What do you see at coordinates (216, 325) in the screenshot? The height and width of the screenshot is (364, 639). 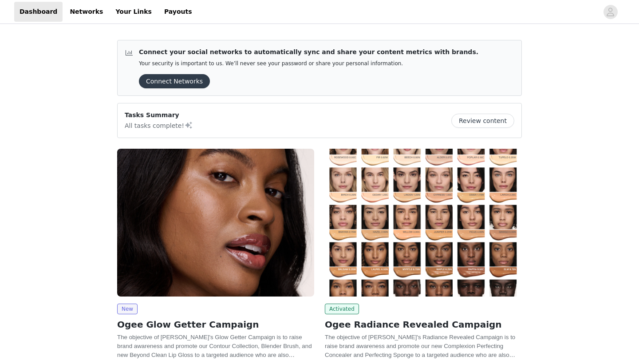 I see `h2: Ogee Glow Getter Campaign` at bounding box center [216, 325].